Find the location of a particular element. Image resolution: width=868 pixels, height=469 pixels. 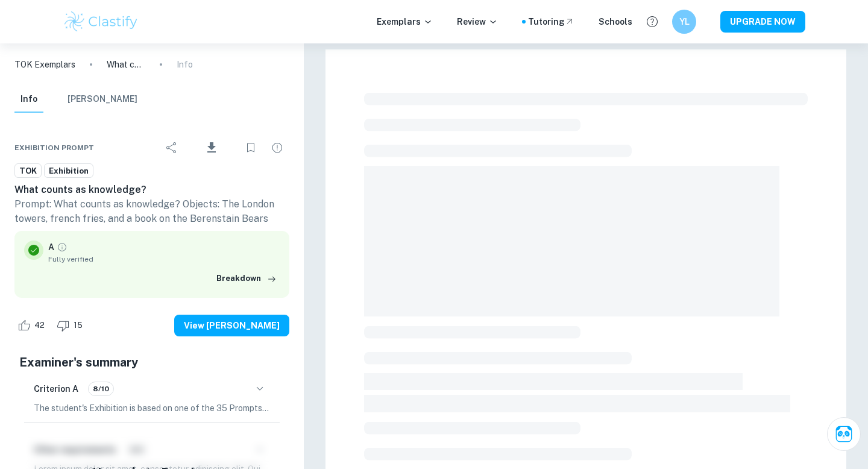

a: Grade fully verified is located at coordinates (62, 247).